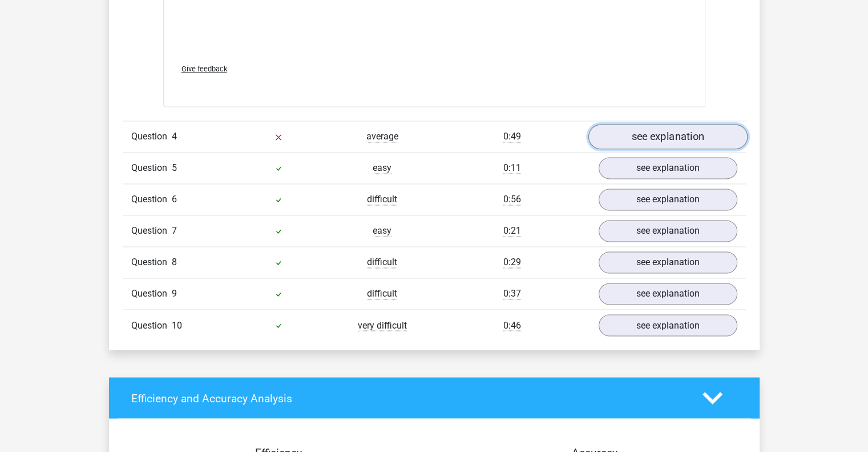  I want to click on span: 0:56, so click(512, 199).